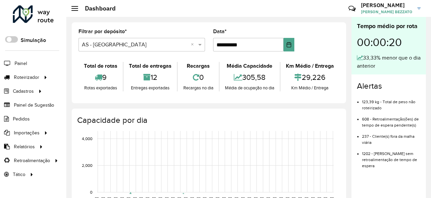 The height and width of the screenshot is (198, 431). What do you see at coordinates (23, 91) in the screenshot?
I see `span: Cadastros` at bounding box center [23, 91].